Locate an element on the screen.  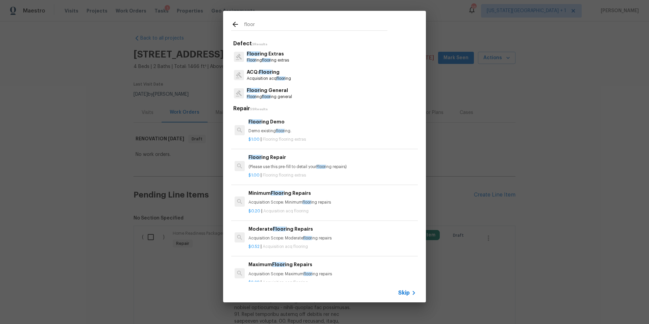
h6: ing Demo is located at coordinates (332, 122).